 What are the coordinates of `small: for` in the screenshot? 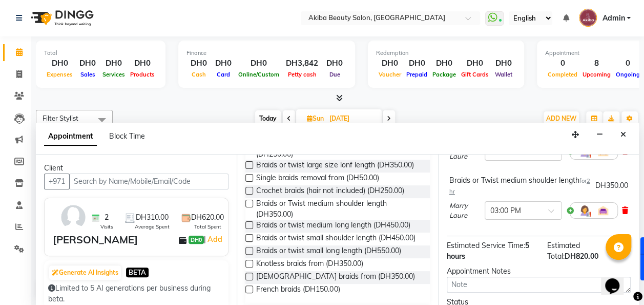 It's located at (520, 186).